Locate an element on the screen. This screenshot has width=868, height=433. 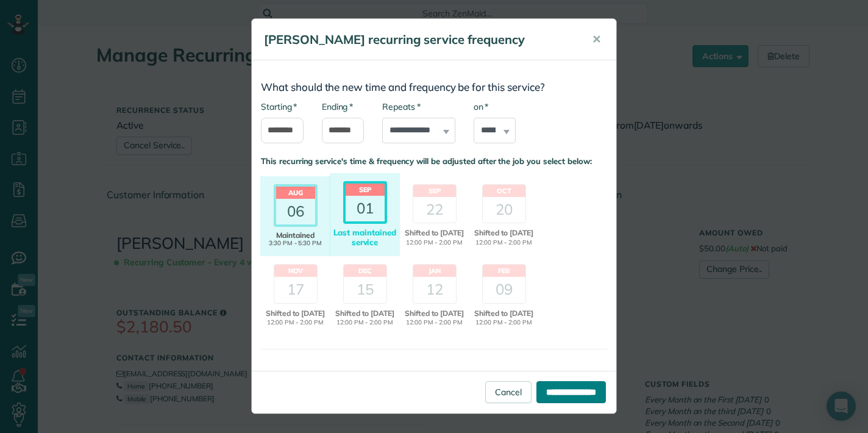
header: Oct is located at coordinates (504, 191).